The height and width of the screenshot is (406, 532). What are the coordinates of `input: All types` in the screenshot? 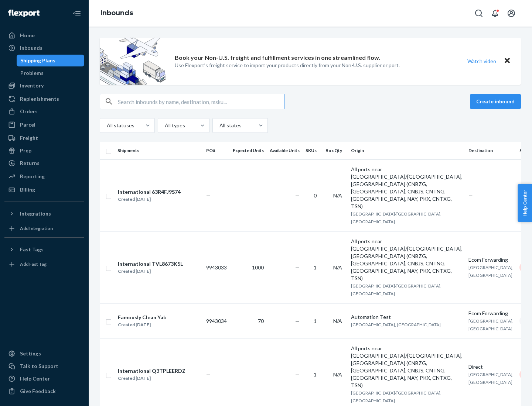 It's located at (164, 126).